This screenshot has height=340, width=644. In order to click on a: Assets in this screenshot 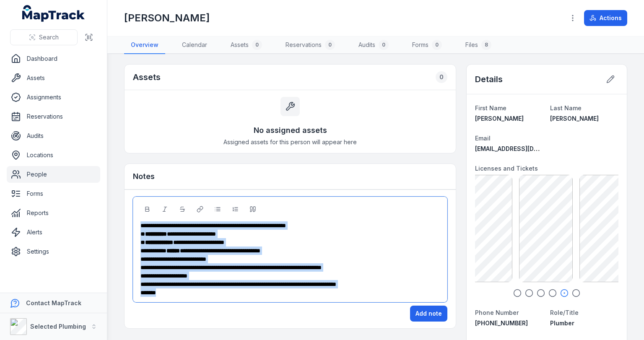, I will do `click(53, 78)`.